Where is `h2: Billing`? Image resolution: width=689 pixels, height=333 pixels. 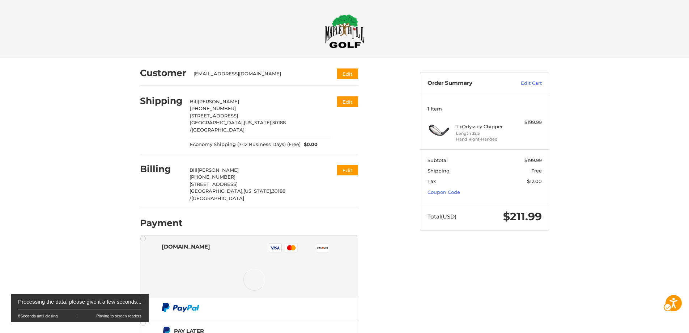 h2: Billing is located at coordinates (161, 169).